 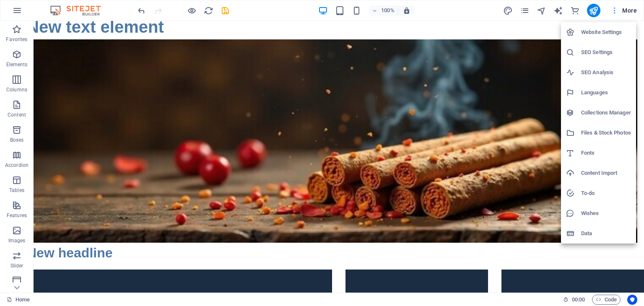 I want to click on h6: SEO Analysis, so click(x=606, y=72).